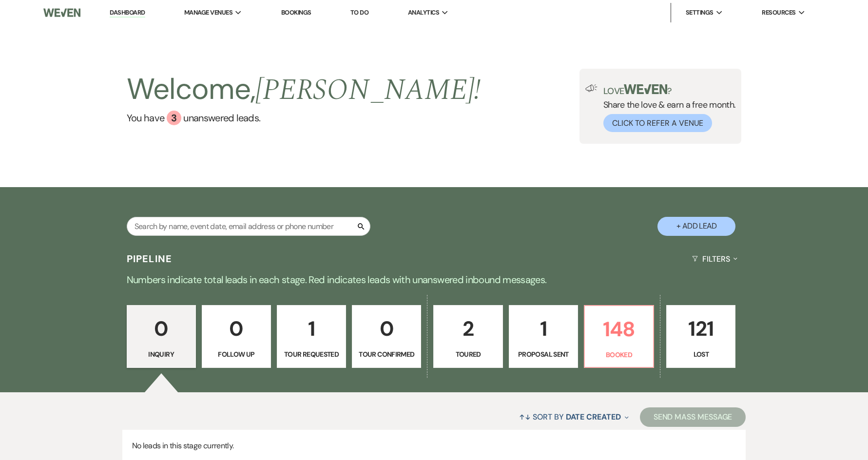 This screenshot has width=868, height=460. Describe the element at coordinates (701, 354) in the screenshot. I see `p: Lost` at that location.